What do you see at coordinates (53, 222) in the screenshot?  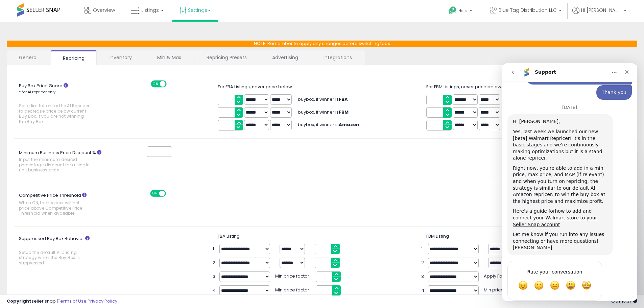 I see `span: OK` at bounding box center [53, 222].